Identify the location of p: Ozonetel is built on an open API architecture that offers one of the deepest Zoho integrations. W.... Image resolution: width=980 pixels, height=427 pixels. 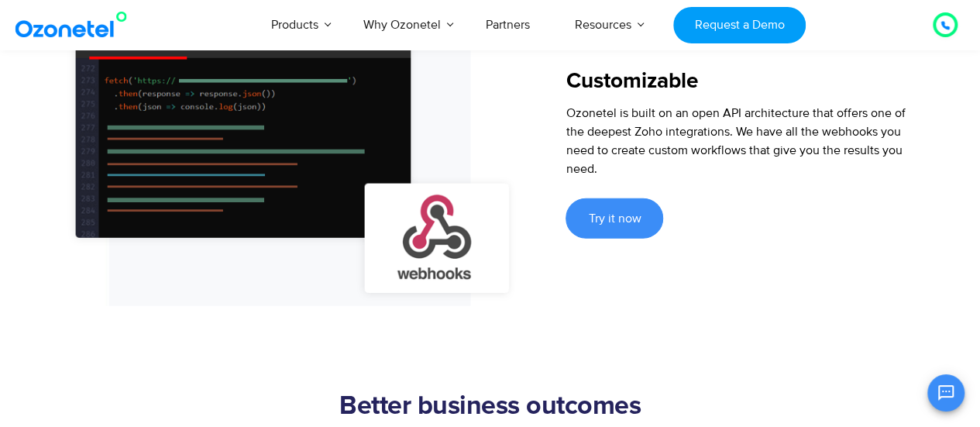
(742, 141).